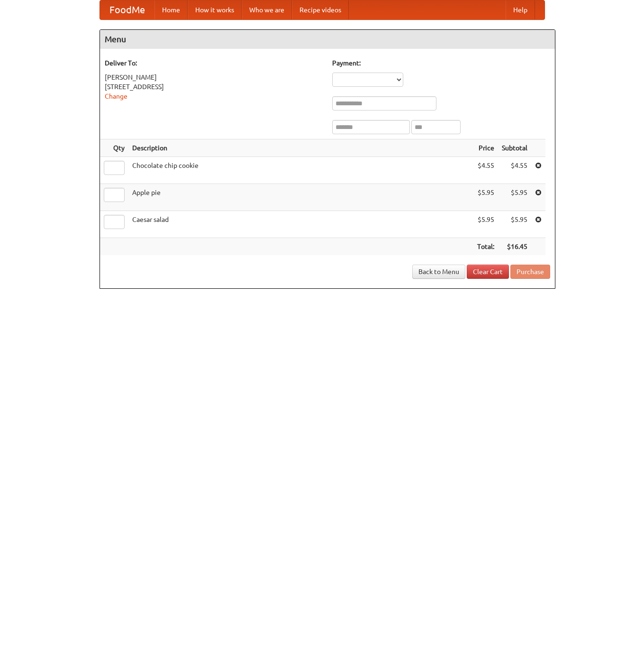  Describe the element at coordinates (321, 10) in the screenshot. I see `a: Recipe videos` at that location.